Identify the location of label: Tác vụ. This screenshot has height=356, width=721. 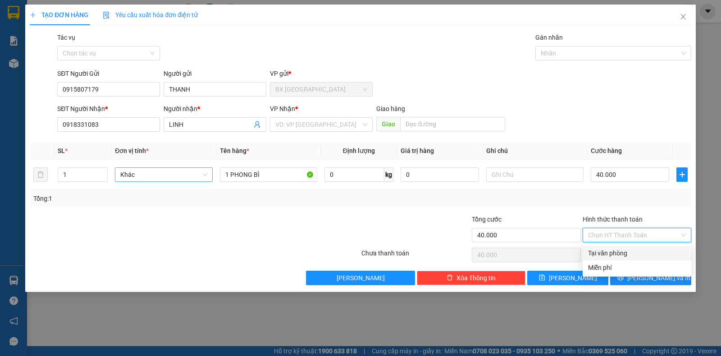
(66, 37).